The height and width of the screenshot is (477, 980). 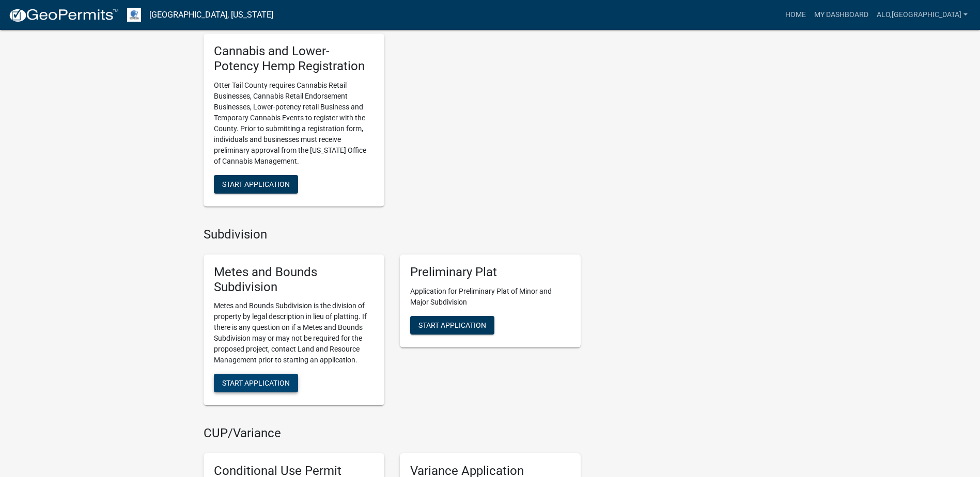 What do you see at coordinates (392, 433) in the screenshot?
I see `h4: CUP/Variance` at bounding box center [392, 433].